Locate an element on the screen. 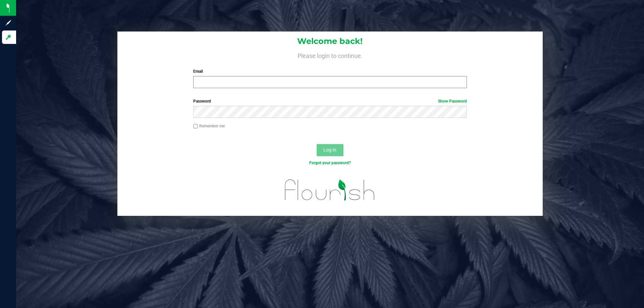 Image resolution: width=644 pixels, height=308 pixels. h4: Please login to continue. is located at coordinates (330, 55).